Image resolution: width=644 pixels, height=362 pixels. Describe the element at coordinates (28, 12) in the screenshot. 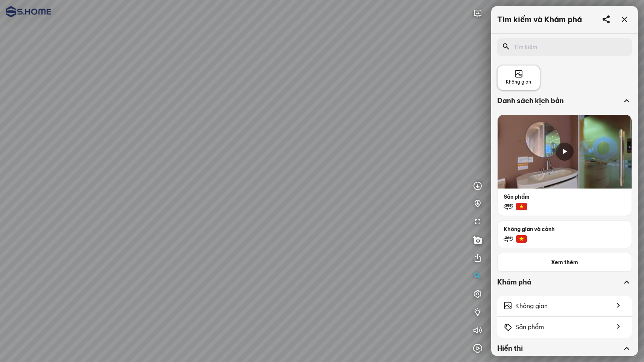

I see `img: logo` at that location.